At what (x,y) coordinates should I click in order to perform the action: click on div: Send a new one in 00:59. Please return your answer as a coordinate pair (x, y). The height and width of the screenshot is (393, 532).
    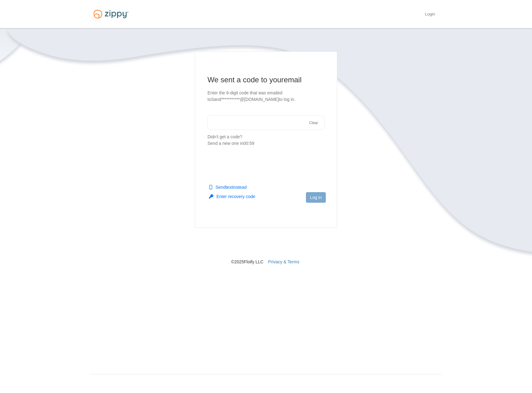
    Looking at the image, I should click on (266, 143).